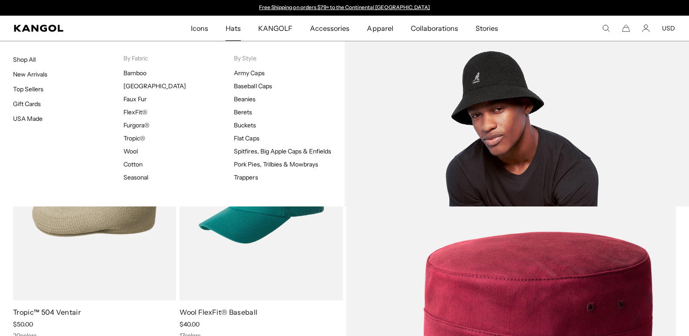  Describe the element at coordinates (275, 28) in the screenshot. I see `span: KANGOLF` at that location.